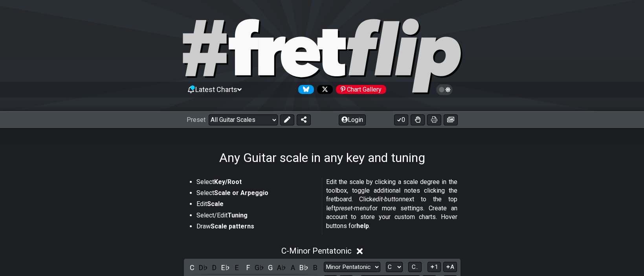 The image size is (644, 276). Describe the element at coordinates (450, 267) in the screenshot. I see `button: A` at that location.